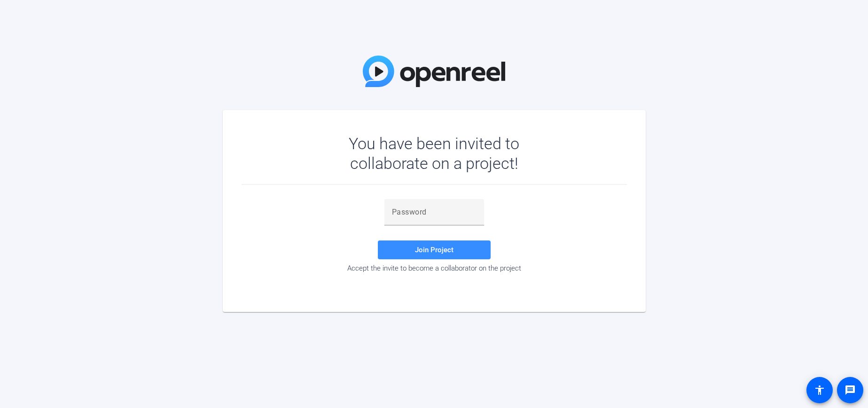 The width and height of the screenshot is (868, 408). Describe the element at coordinates (434, 153) in the screenshot. I see `div: You have been invited to collaborate on a project!` at that location.